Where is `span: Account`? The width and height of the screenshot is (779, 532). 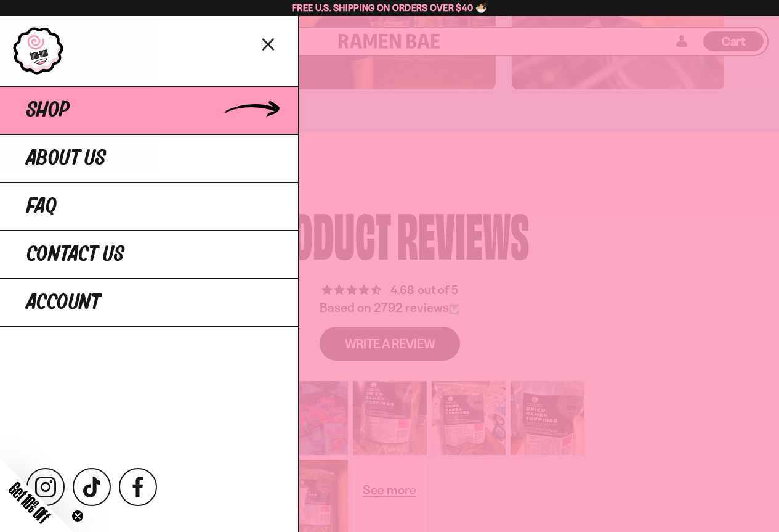 span: Account is located at coordinates (64, 303).